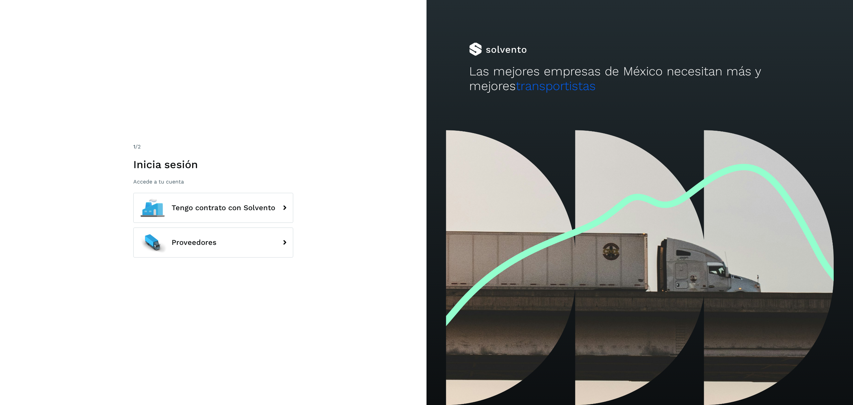  Describe the element at coordinates (134, 146) in the screenshot. I see `span: 1` at that location.